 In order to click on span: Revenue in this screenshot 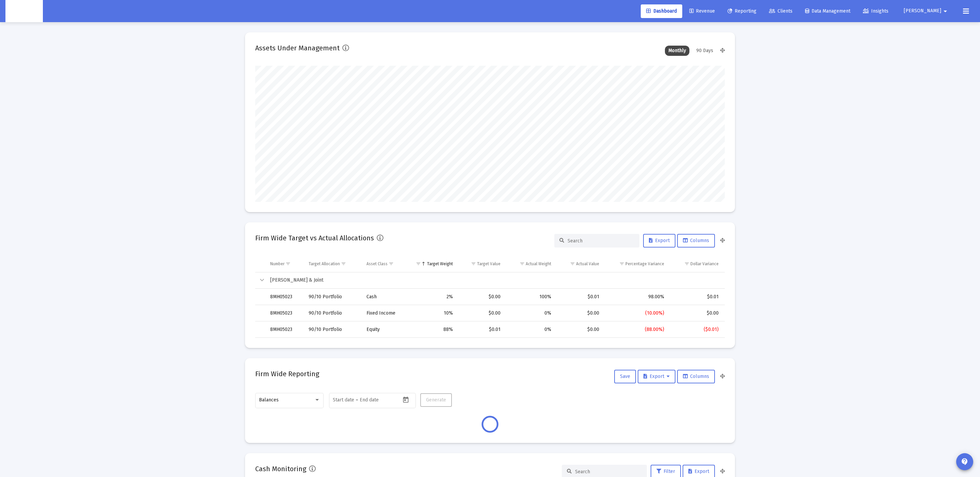, I will do `click(702, 11)`.